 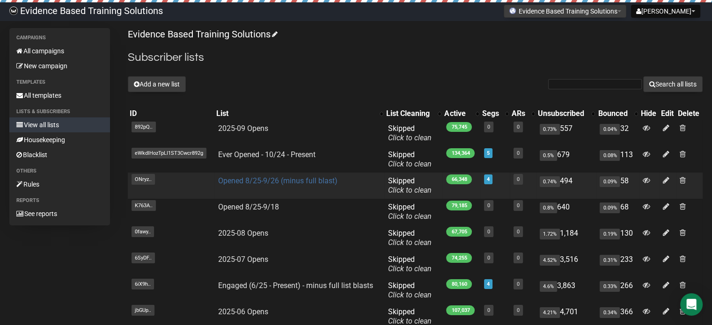 I want to click on span: ONryz.., so click(x=143, y=179).